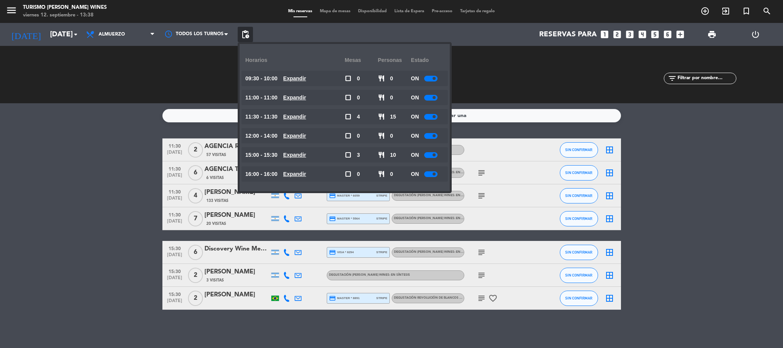 The image size is (783, 348). I want to click on span: 16:00 - 16:00, so click(261, 174).